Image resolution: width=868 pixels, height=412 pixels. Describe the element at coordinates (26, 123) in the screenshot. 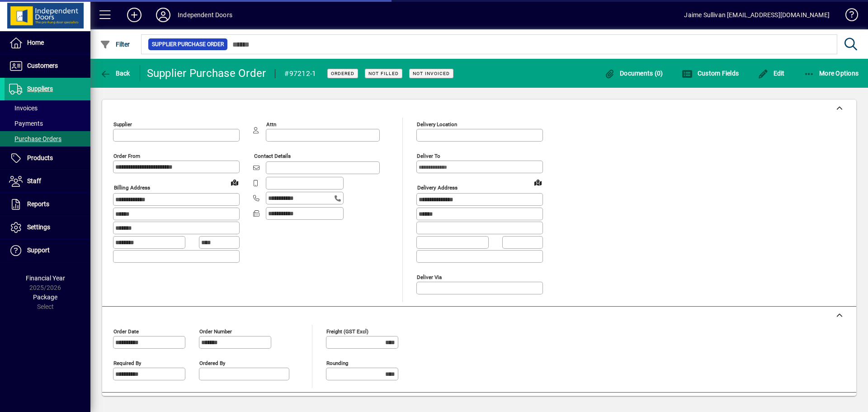

I see `span: Payments` at that location.